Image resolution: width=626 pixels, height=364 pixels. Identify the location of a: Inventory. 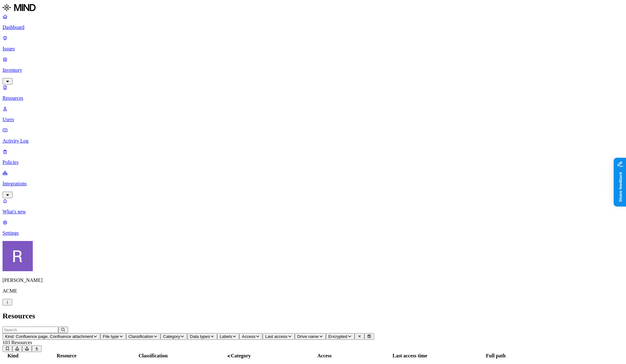
(313, 70).